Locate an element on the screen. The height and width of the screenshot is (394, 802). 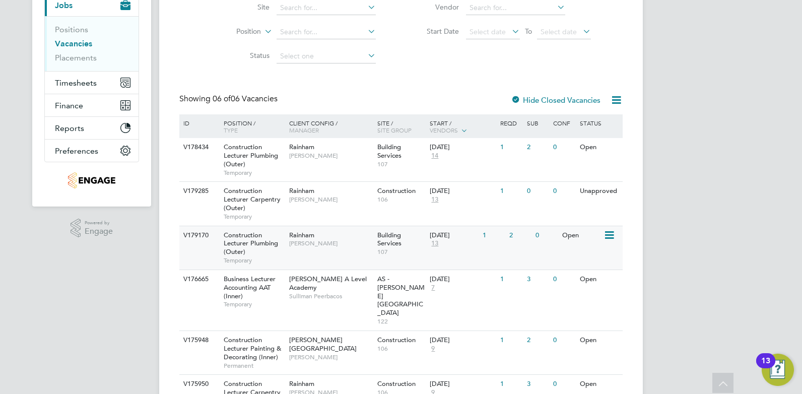
span: Engage is located at coordinates (99, 231).